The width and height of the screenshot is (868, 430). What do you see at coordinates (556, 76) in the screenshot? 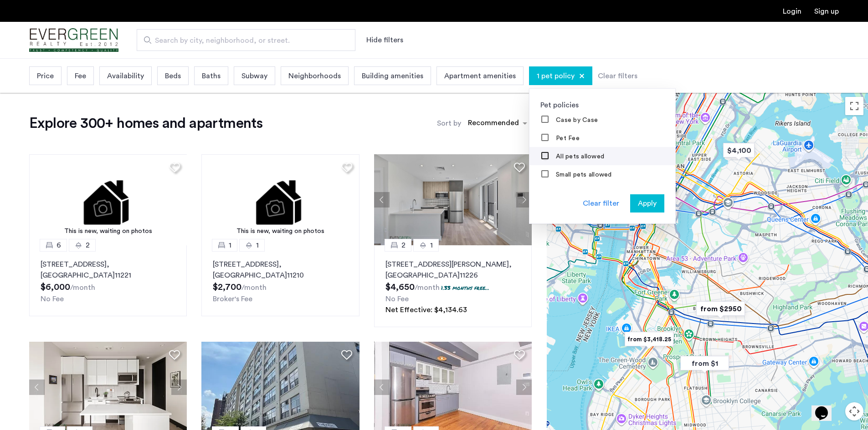
I see `span: 1 pet policy` at bounding box center [556, 76].